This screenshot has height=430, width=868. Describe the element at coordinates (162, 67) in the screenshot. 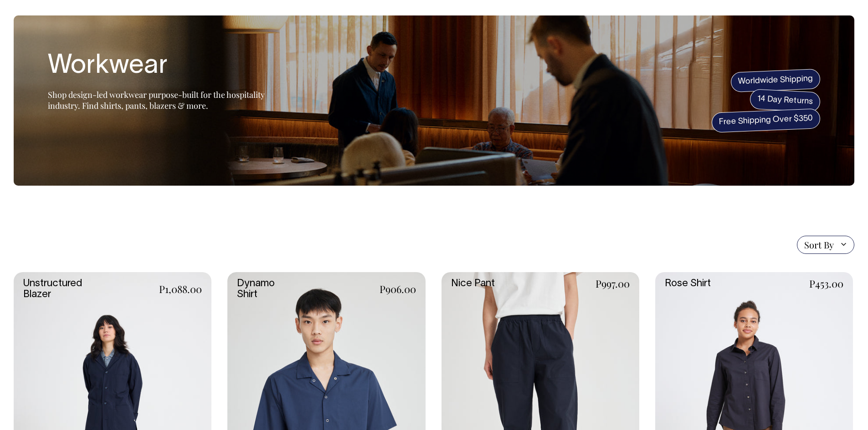

I see `h1: Workwear` at that location.